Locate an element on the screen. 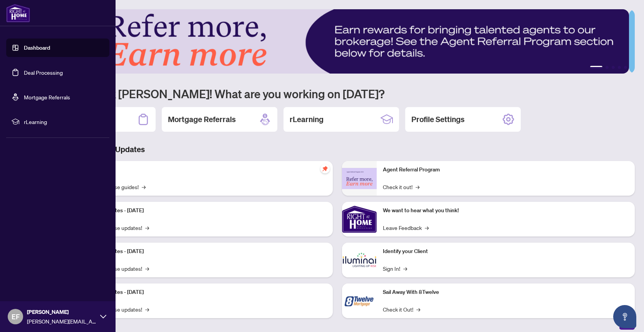  span: pushpin is located at coordinates (325, 169).